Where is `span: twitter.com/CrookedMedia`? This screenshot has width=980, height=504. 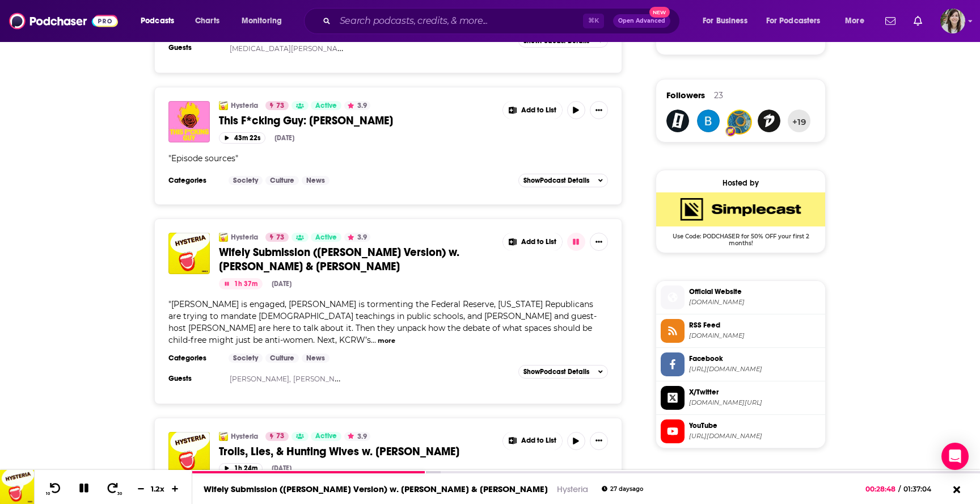 span: twitter.com/CrookedMedia is located at coordinates (755, 402).